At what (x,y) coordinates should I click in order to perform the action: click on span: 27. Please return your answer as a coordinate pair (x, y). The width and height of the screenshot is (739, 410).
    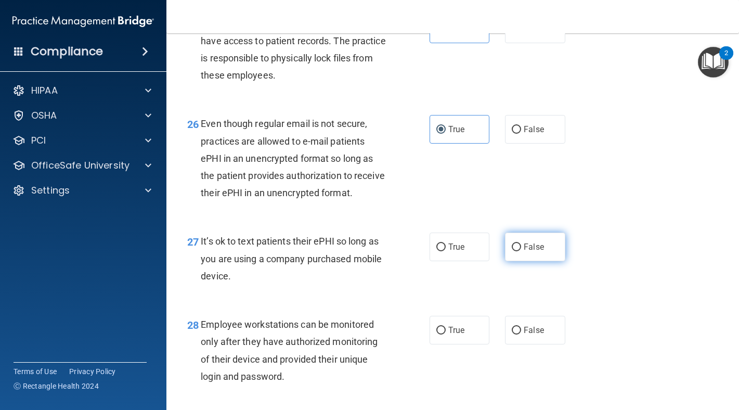
    Looking at the image, I should click on (193, 242).